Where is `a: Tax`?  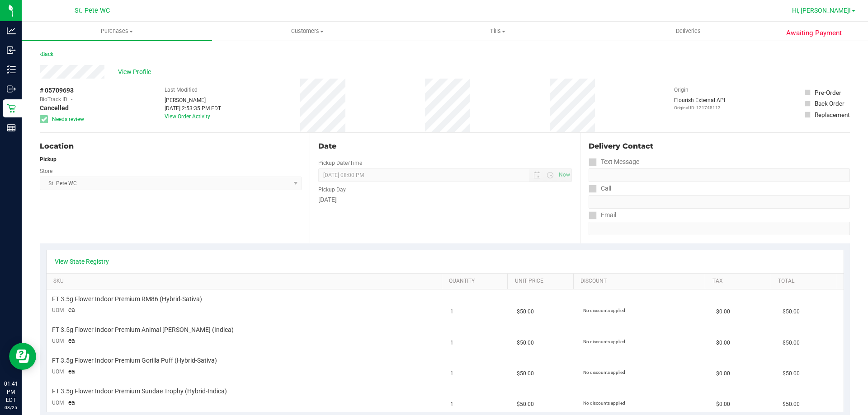 a: Tax is located at coordinates (740, 281).